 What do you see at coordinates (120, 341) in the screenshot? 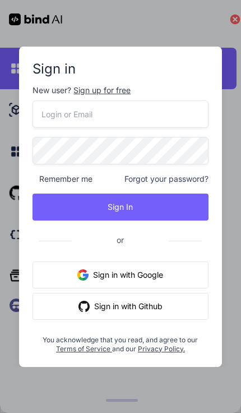
I see `div: You acknowledge that you read, and agree to our and our` at bounding box center [120, 341].